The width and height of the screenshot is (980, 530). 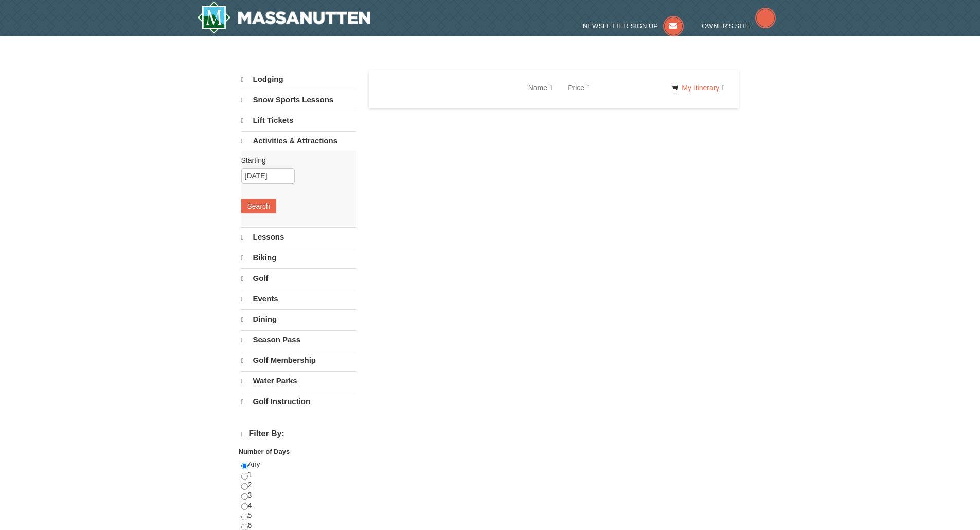 What do you see at coordinates (299, 99) in the screenshot?
I see `a: Snow Sports Lessons` at bounding box center [299, 99].